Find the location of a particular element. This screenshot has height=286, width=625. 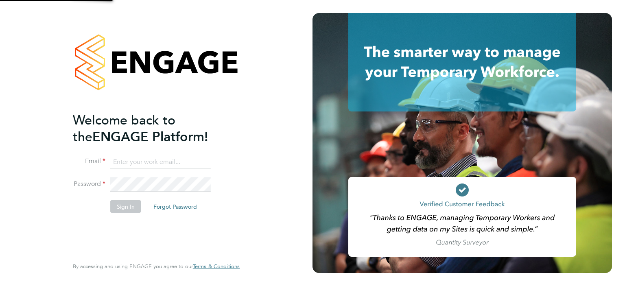

button: Forgot Password is located at coordinates (175, 207).